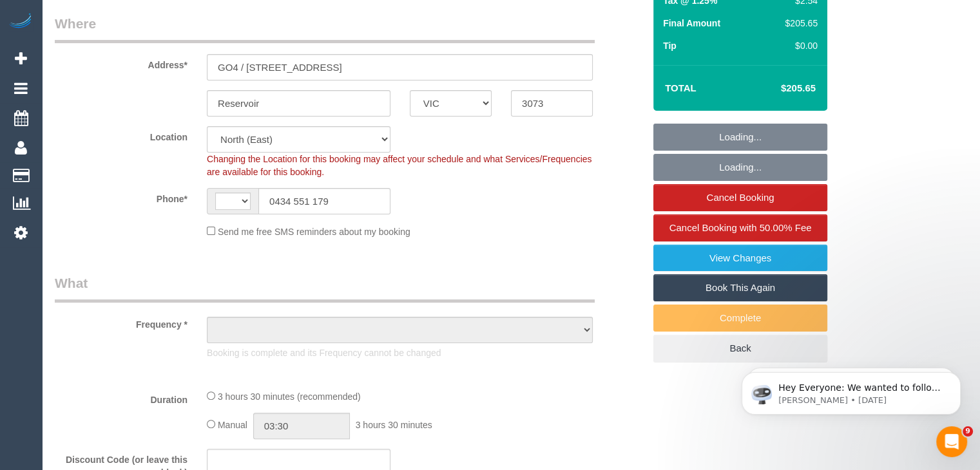 The height and width of the screenshot is (470, 980). I want to click on legend: Where, so click(324, 28).